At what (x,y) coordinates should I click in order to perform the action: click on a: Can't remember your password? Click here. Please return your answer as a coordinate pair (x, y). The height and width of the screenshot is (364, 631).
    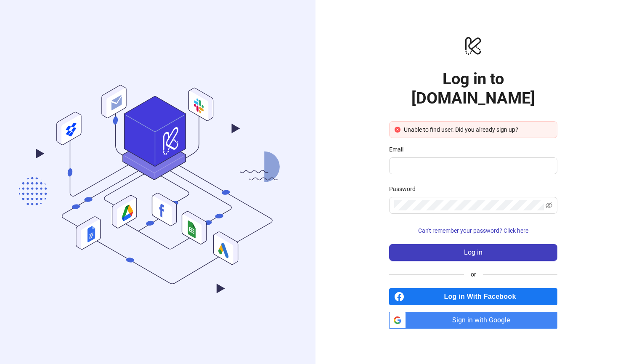
    Looking at the image, I should click on (473, 230).